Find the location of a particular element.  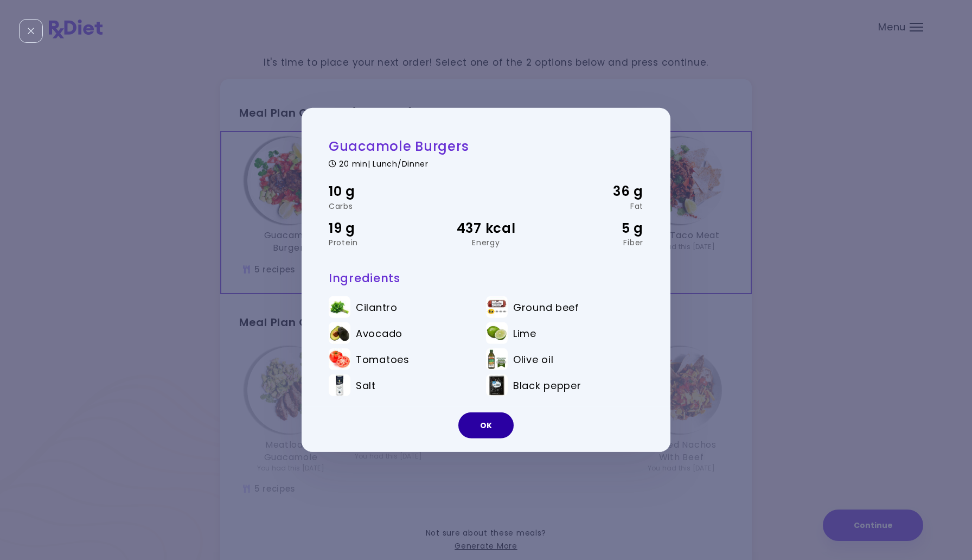

div: Carbs is located at coordinates (381, 206).